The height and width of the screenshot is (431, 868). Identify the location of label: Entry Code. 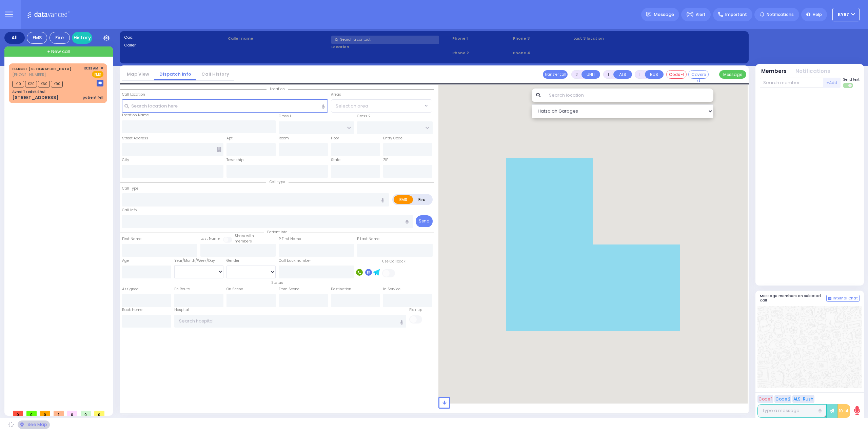
(393, 139).